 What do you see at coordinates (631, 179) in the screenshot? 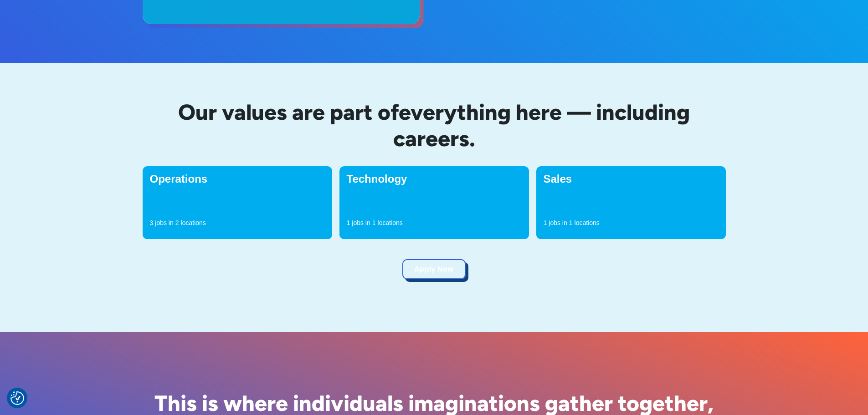
I see `h4: Sales` at bounding box center [631, 179].